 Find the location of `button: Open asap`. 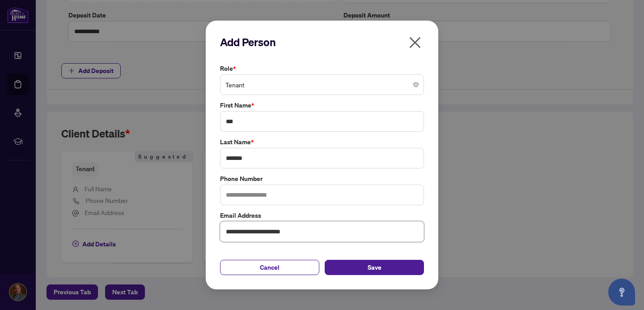

button: Open asap is located at coordinates (622, 292).